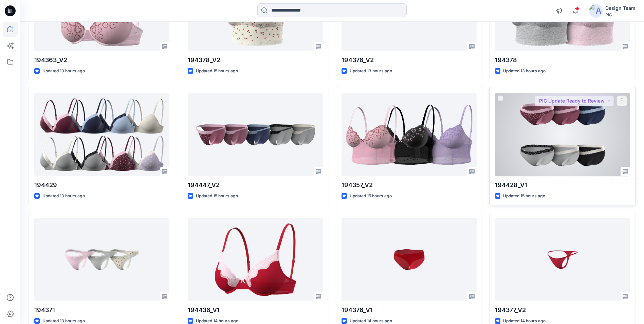  I want to click on p: 194378, so click(563, 60).